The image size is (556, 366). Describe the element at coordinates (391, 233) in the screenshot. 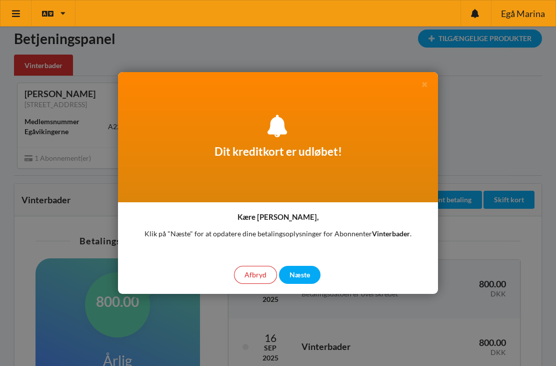

I see `b: Vinterbader` at that location.